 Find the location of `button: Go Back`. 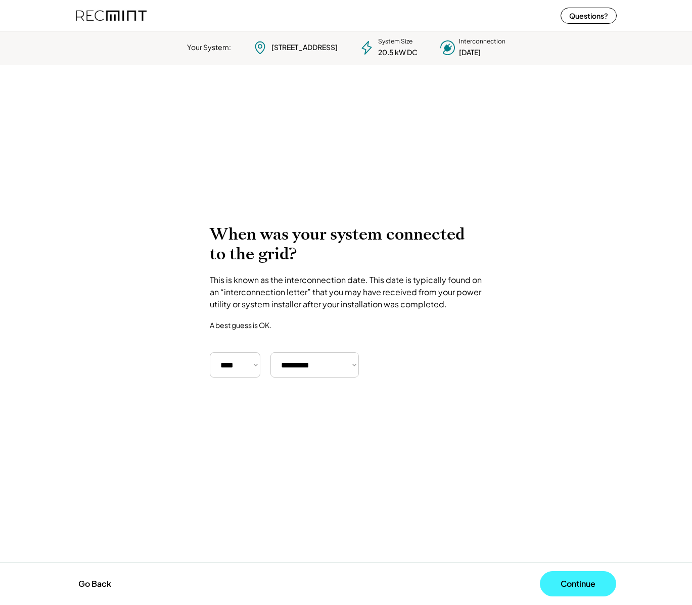

button: Go Back is located at coordinates (94, 584).